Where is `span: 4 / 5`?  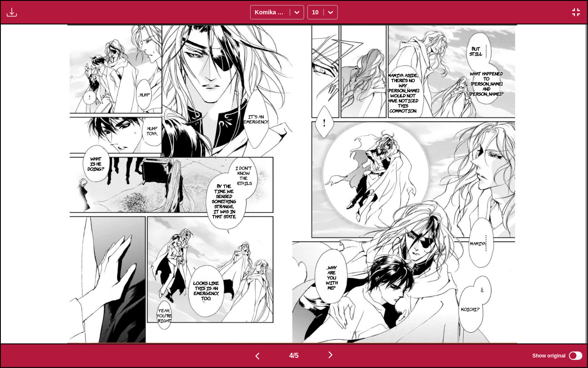 span: 4 / 5 is located at coordinates (294, 355).